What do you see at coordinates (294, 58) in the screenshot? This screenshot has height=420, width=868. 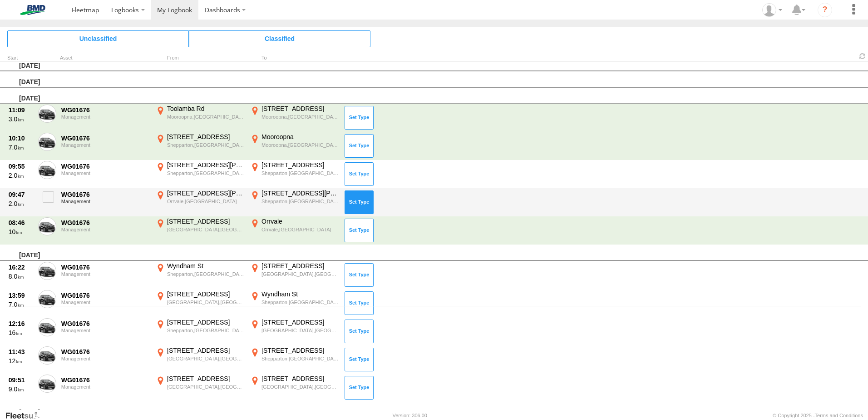 I see `div: To` at bounding box center [294, 58].